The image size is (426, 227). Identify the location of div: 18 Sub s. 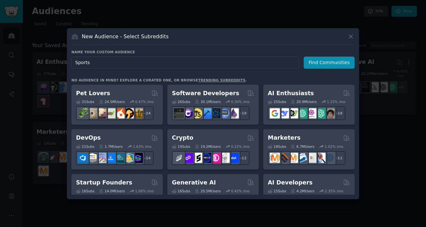
(277, 146).